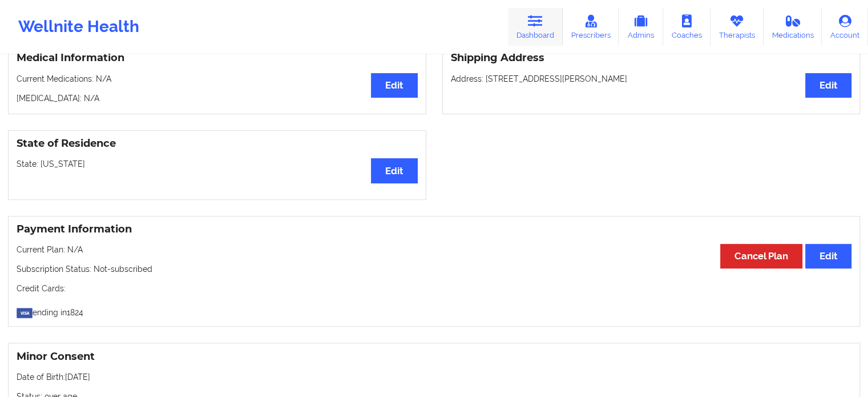  Describe the element at coordinates (844, 27) in the screenshot. I see `a: Account` at that location.